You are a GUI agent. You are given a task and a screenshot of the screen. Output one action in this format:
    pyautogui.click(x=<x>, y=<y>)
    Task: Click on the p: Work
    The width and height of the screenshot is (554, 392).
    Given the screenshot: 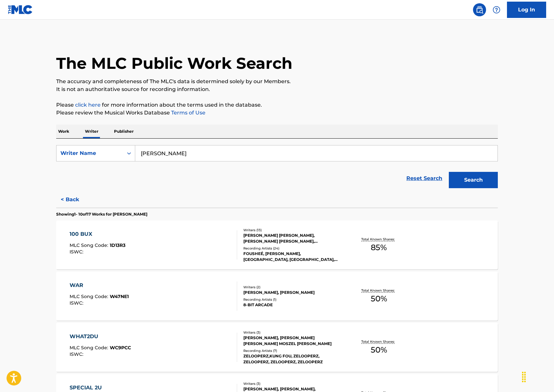 What is the action you would take?
    pyautogui.click(x=64, y=132)
    